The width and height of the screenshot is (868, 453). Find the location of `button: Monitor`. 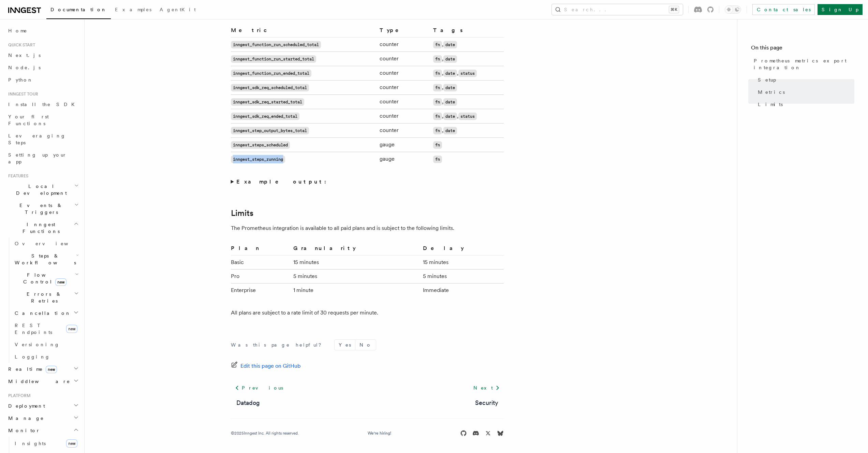

button: Monitor is located at coordinates (43, 430).